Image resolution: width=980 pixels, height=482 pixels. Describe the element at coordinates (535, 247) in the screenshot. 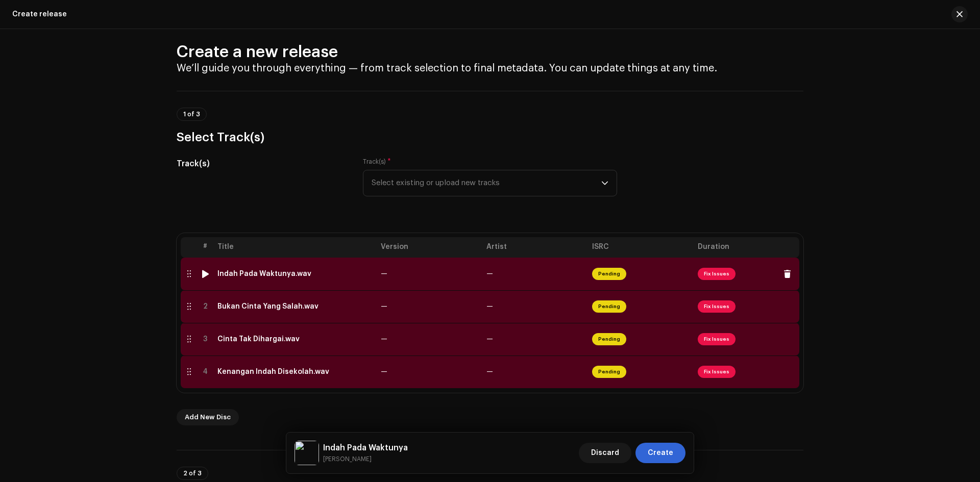

I see `th: Artist` at that location.